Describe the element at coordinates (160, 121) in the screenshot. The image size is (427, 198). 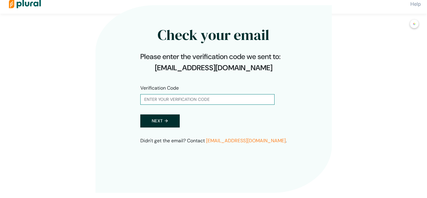
I see `button: Next →` at that location.